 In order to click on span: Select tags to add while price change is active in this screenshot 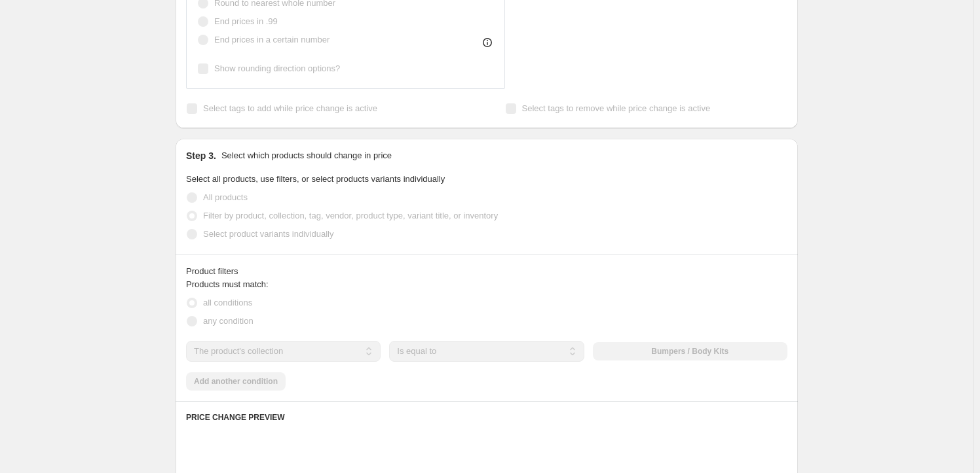, I will do `click(290, 108)`.